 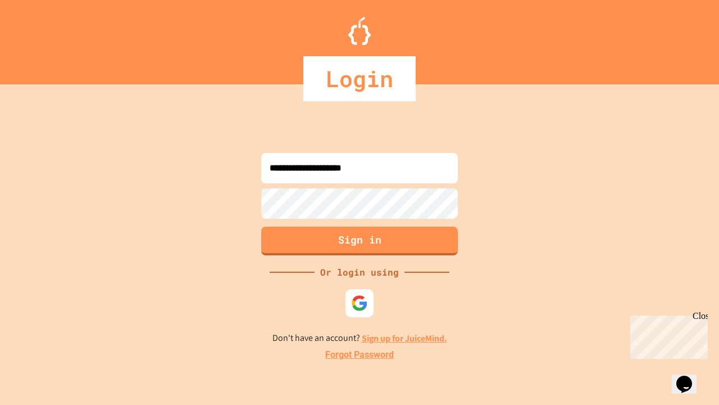 I want to click on p: Don't have an account?, so click(x=360, y=338).